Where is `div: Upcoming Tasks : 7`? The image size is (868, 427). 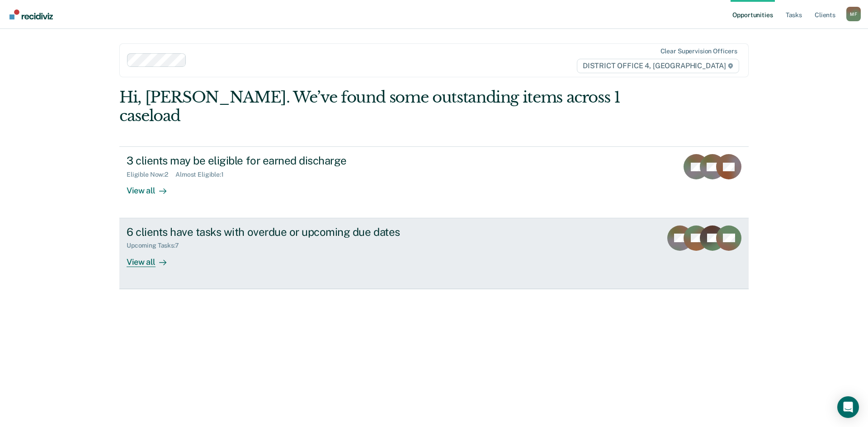 div: Upcoming Tasks : 7 is located at coordinates (157, 245).